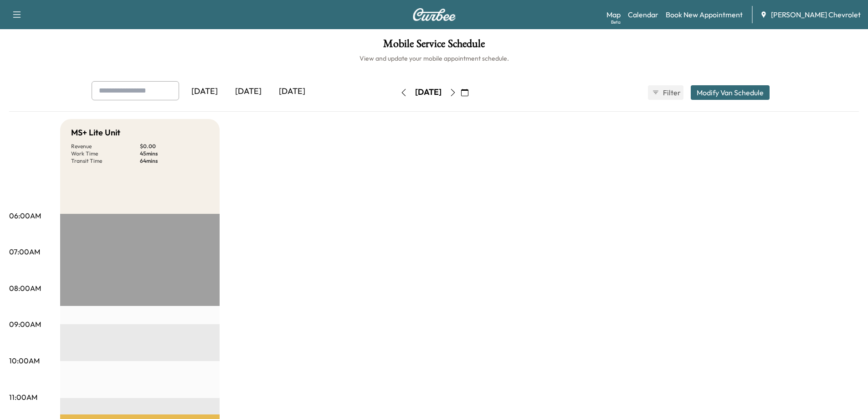  What do you see at coordinates (434, 58) in the screenshot?
I see `h6: View and update your mobile appointment schedule.` at bounding box center [434, 58].